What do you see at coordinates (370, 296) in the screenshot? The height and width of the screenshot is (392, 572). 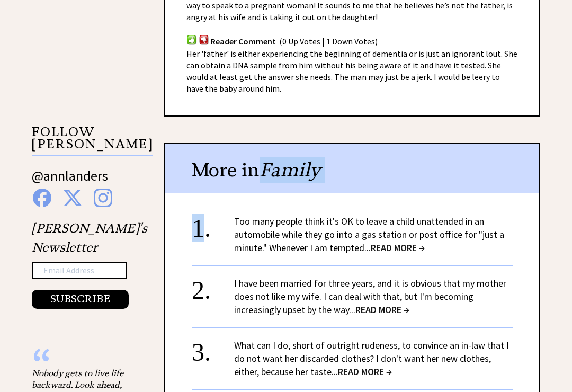 I see `a: I have been married for three years, and it is obvious that my mother does not like my wife. I ca...` at bounding box center [370, 296].